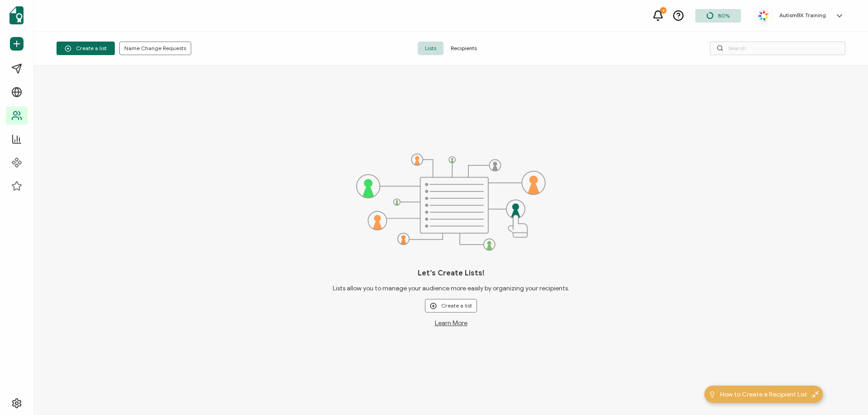  What do you see at coordinates (763, 394) in the screenshot?
I see `span: How to Create a Recipient List` at bounding box center [763, 394].